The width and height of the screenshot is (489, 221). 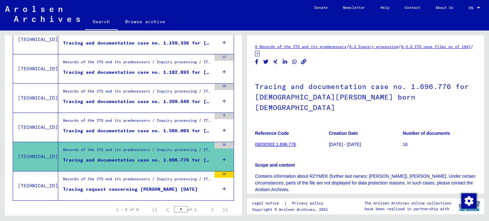 What do you see at coordinates (257, 62) in the screenshot?
I see `button: Share on Facebook` at bounding box center [257, 62].